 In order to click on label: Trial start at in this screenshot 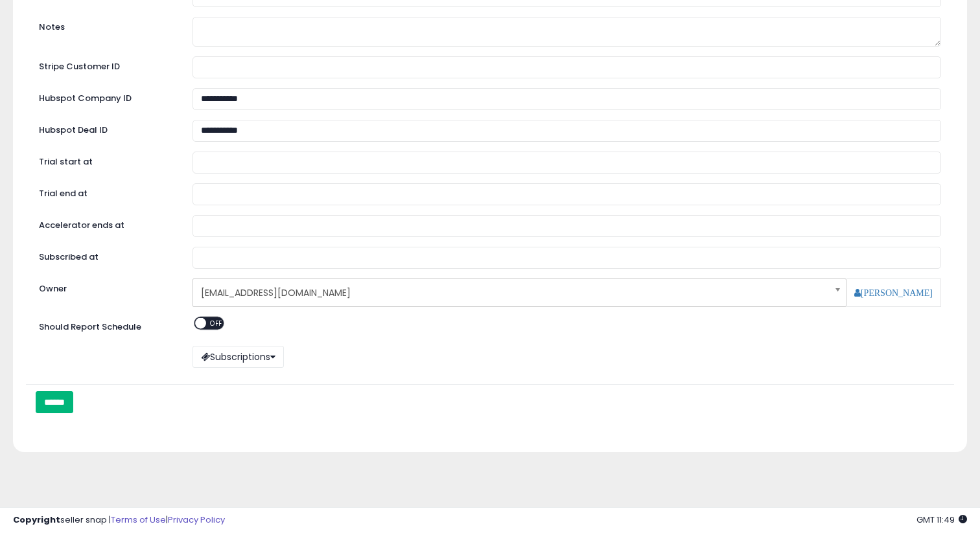, I will do `click(105, 160)`.